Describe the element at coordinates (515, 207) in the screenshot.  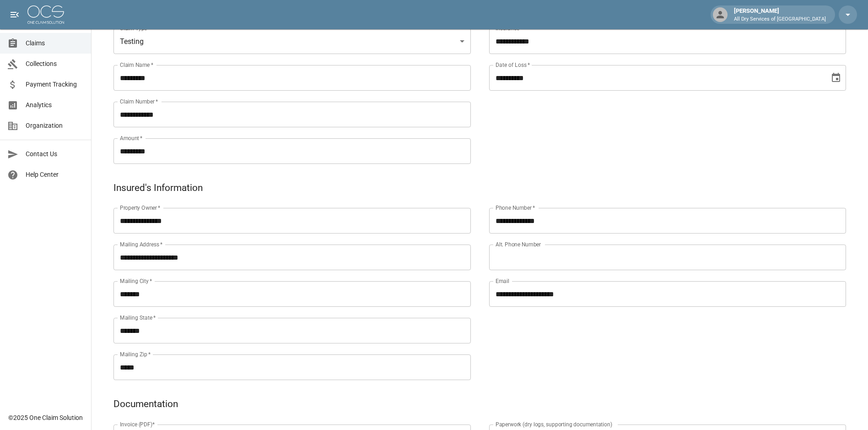
I see `label: Phone Number` at that location.